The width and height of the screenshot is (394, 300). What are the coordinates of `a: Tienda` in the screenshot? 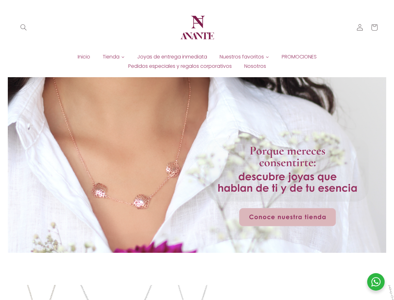 It's located at (114, 57).